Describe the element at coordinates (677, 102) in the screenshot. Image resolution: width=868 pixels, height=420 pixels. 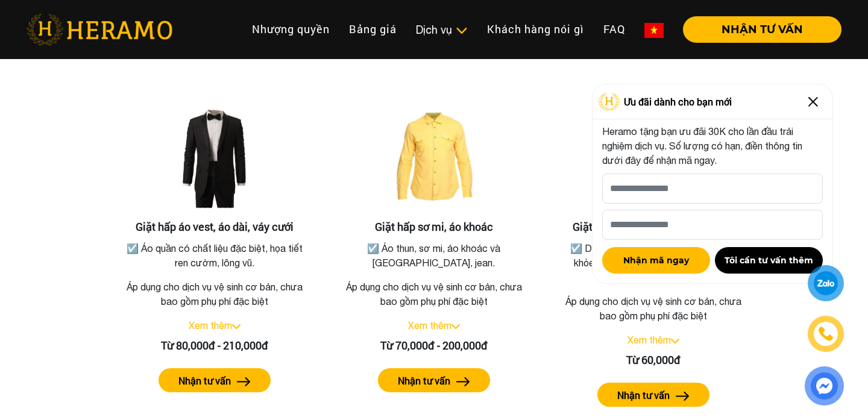
I see `span: Ưu đãi dành cho bạn mới` at that location.